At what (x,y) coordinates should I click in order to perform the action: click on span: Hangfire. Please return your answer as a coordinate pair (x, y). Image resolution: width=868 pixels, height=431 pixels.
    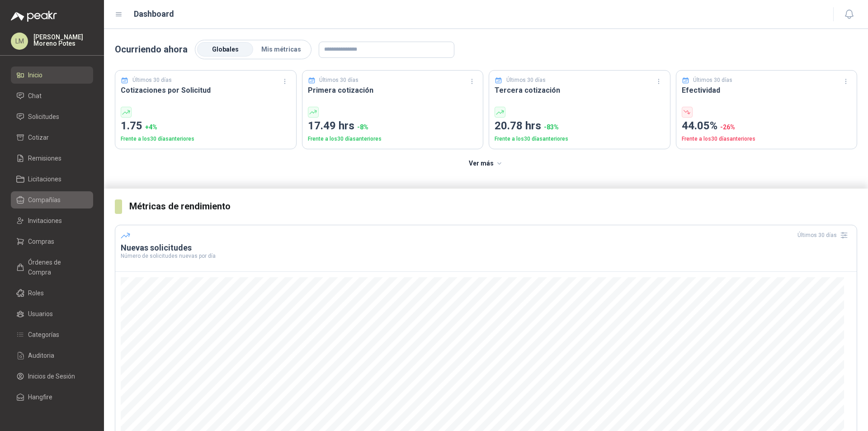
    Looking at the image, I should click on (40, 397).